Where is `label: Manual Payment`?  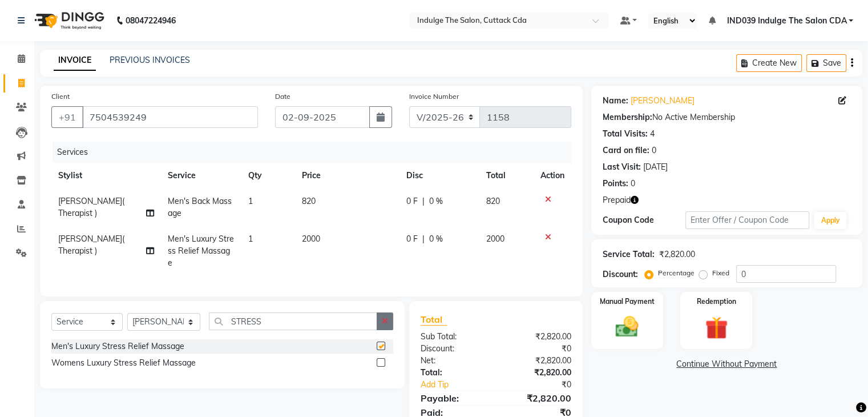 label: Manual Payment is located at coordinates (627, 301).